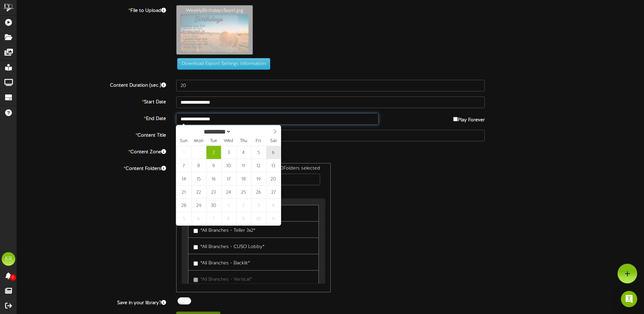 This screenshot has width=644, height=314. I want to click on span: September 14, 2025, so click(184, 179).